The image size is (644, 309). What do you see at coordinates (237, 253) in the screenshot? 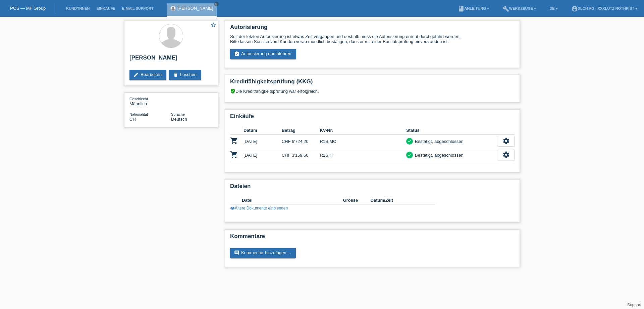
I see `i: comment` at bounding box center [237, 253].